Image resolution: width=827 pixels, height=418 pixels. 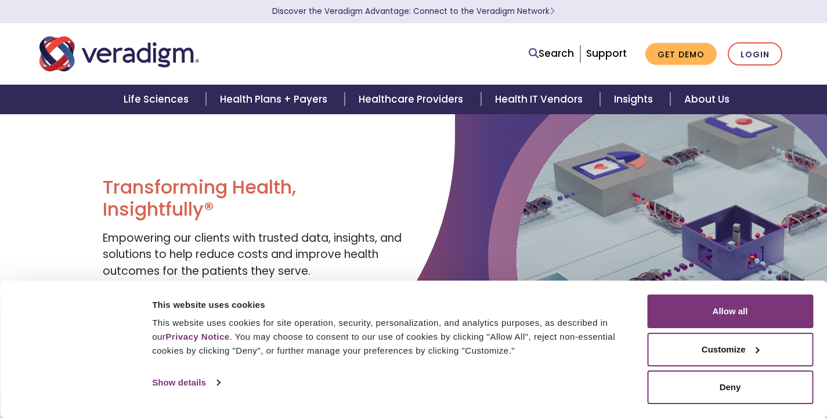 What do you see at coordinates (707, 99) in the screenshot?
I see `a: About Us` at bounding box center [707, 99].